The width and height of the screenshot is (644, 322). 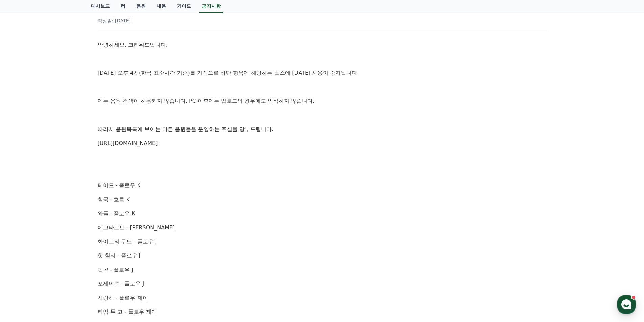 I want to click on font: 핫 칠리 - 플로우 J, so click(x=119, y=256).